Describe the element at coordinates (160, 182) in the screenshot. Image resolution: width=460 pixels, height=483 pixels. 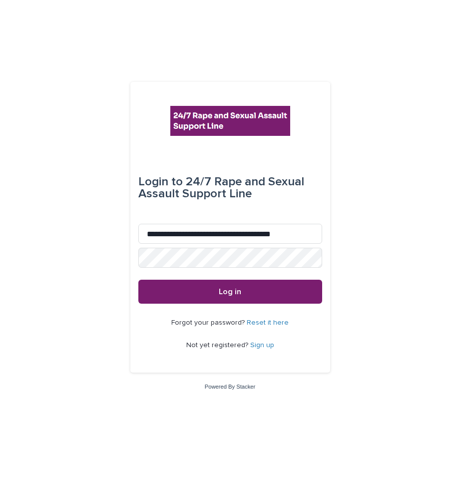
I see `span: Login to` at that location.